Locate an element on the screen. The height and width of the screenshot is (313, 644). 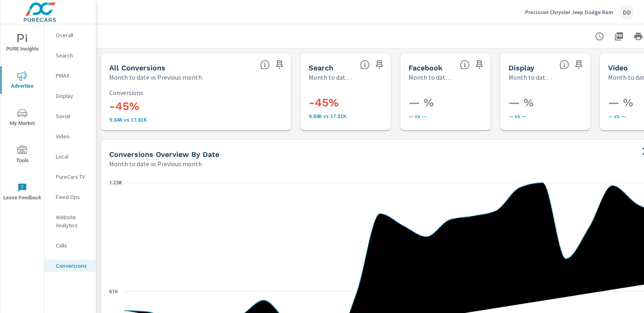
div: Display is located at coordinates (70, 96).